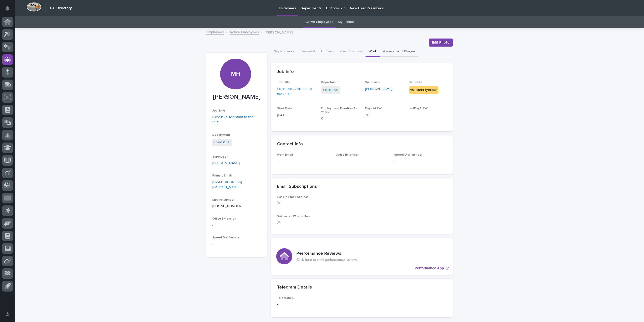  What do you see at coordinates (34, 7) in the screenshot?
I see `img: Workspace Logo` at bounding box center [34, 7].